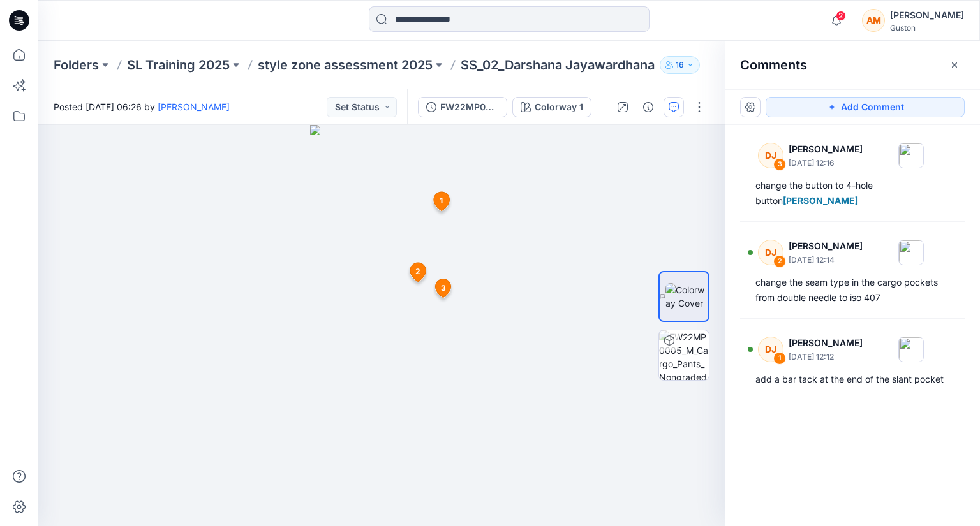 Image resolution: width=980 pixels, height=526 pixels. I want to click on button: FW22MP0005_M_Cargo_Pants_Nongraded, so click(463, 107).